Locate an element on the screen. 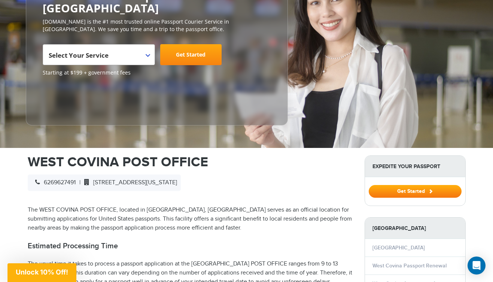 The width and height of the screenshot is (493, 282). button: Get Started is located at coordinates (415, 191).